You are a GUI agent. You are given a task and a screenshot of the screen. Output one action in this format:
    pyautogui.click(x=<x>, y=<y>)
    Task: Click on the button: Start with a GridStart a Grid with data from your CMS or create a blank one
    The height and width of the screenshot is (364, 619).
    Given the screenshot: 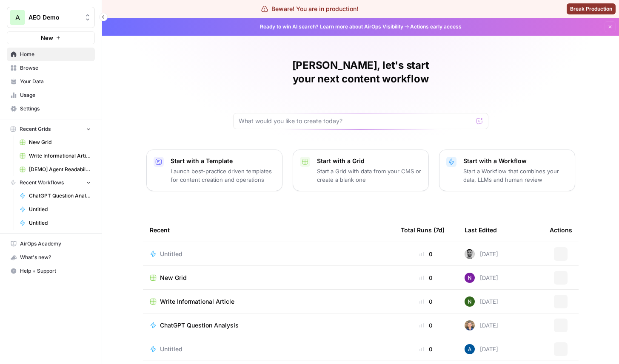 What is the action you would take?
    pyautogui.click(x=361, y=170)
    